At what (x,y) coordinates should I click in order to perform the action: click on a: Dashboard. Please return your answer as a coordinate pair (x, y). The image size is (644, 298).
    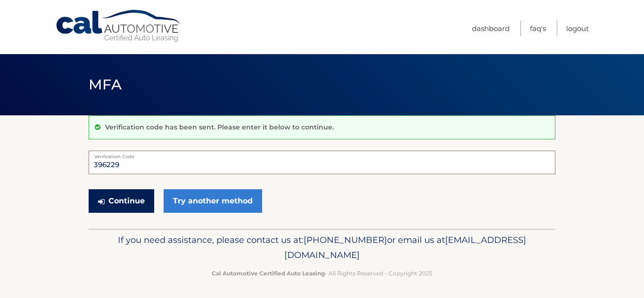
    Looking at the image, I should click on (491, 28).